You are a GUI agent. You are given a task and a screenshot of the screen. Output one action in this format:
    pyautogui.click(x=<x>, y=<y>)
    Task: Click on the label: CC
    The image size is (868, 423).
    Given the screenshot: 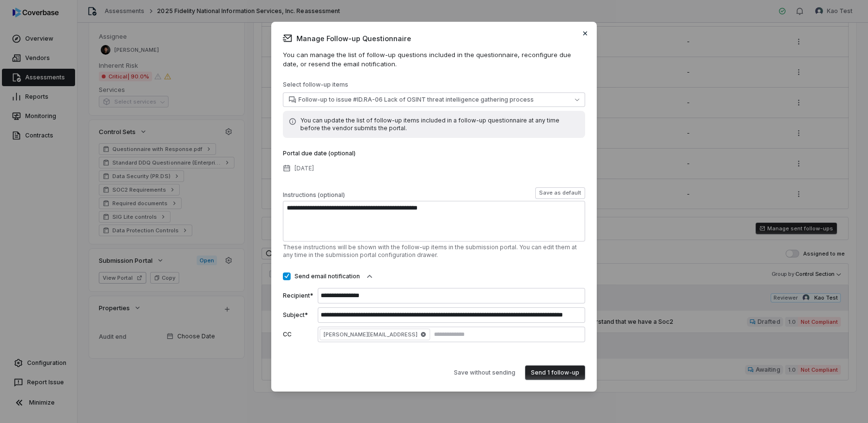 What is the action you would take?
    pyautogui.click(x=299, y=334)
    